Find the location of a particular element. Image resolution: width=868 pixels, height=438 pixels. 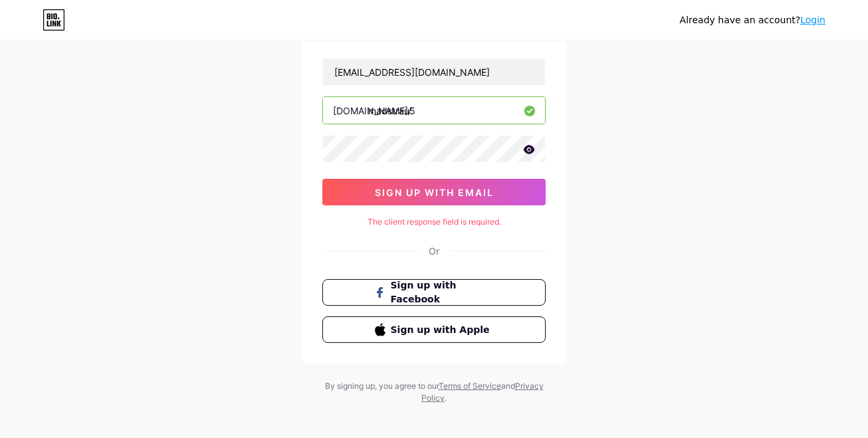

a: Sign up with Facebook is located at coordinates (434, 292).